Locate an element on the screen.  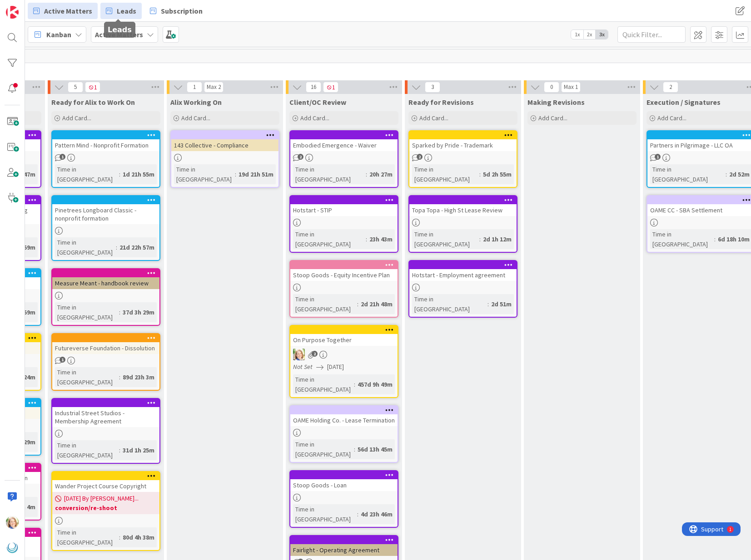
div: AD is located at coordinates (344, 355).